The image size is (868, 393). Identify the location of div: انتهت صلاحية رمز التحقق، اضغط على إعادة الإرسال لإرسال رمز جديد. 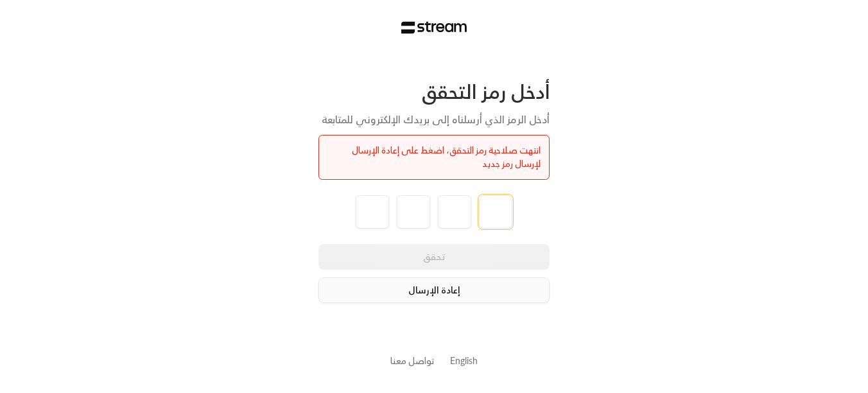
(434, 157).